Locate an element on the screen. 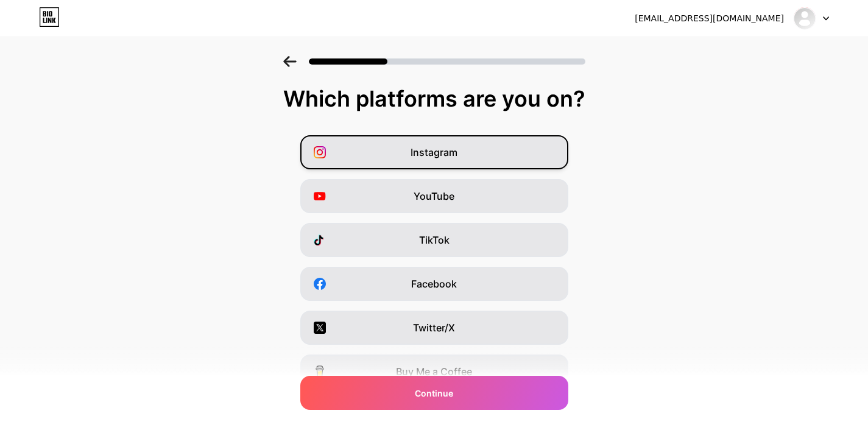 This screenshot has width=868, height=441. div: Which platforms are you on? is located at coordinates (434, 98).